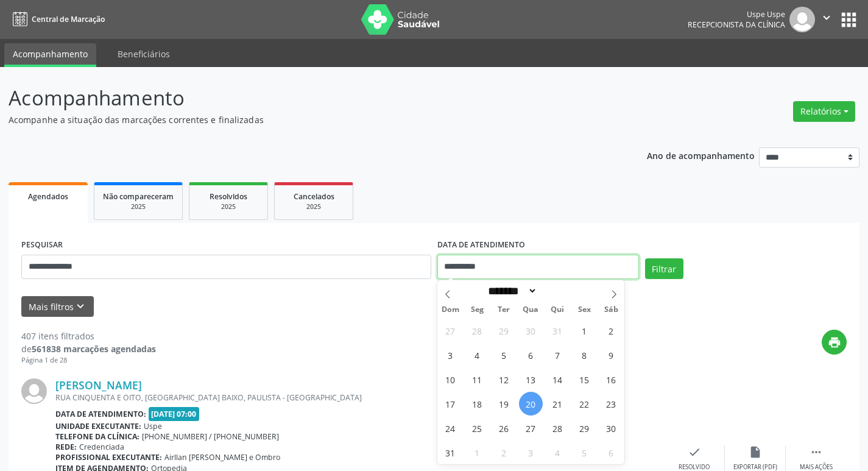  Describe the element at coordinates (584, 452) in the screenshot. I see `span: Setembro 5, 2025` at that location.